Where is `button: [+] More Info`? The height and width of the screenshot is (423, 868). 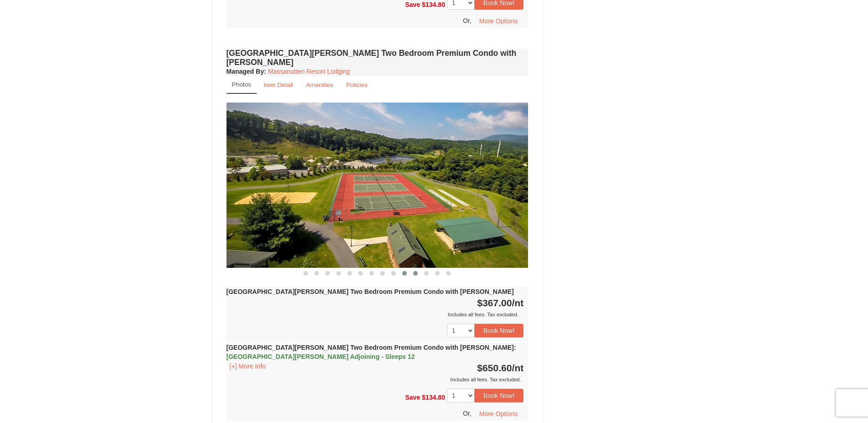
button: [+] More Info is located at coordinates (248, 366).